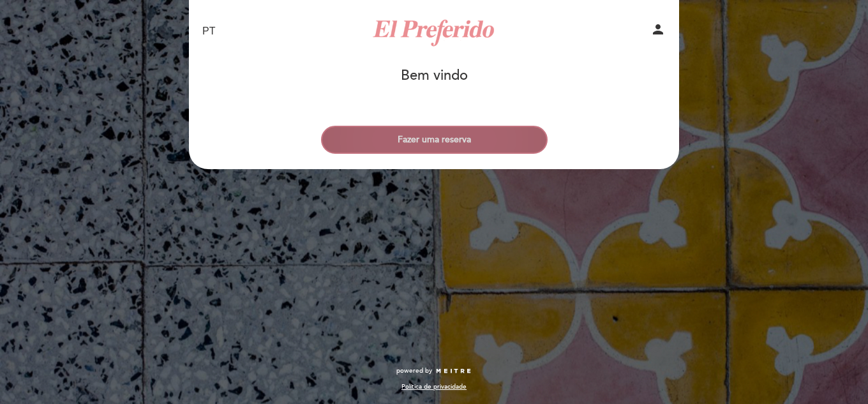  I want to click on a: powered by, so click(434, 371).